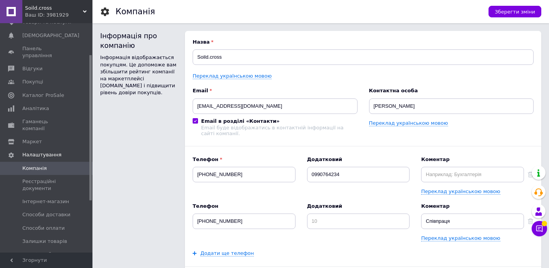  What do you see at coordinates (46, 214) in the screenshot?
I see `span: Способи доставки` at bounding box center [46, 214].